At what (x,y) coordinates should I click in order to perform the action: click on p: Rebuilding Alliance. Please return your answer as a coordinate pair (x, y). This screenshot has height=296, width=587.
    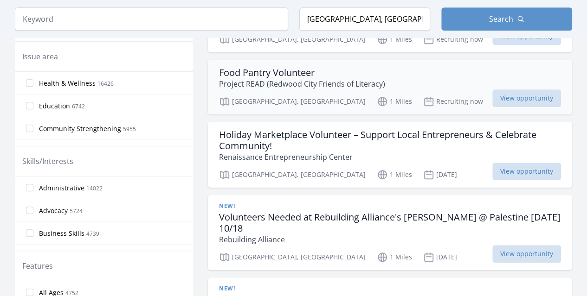
    Looking at the image, I should click on (390, 240).